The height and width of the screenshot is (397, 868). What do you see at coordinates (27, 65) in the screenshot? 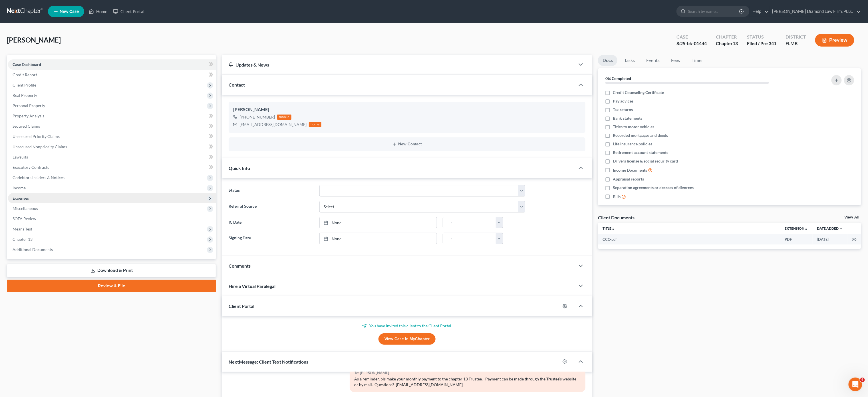
I see `span: Case Dashboard` at bounding box center [27, 65].